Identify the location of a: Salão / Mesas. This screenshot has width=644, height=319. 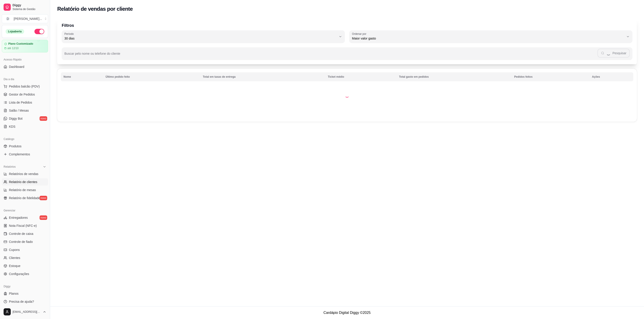
(25, 111).